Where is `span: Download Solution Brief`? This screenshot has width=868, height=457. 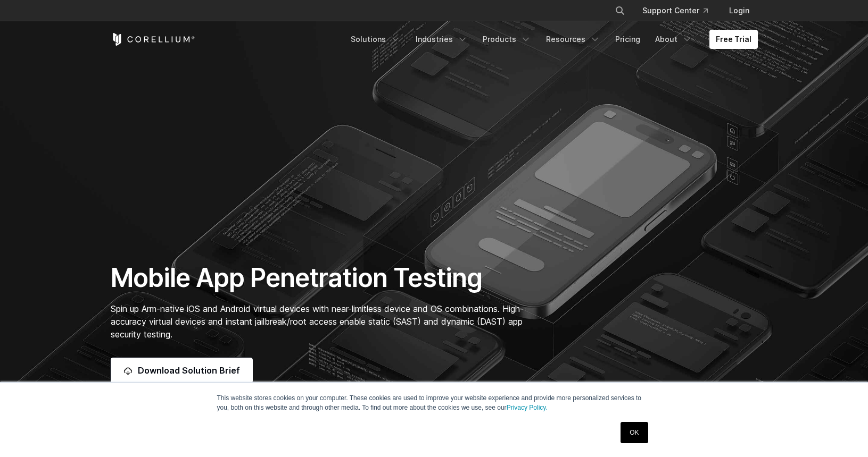
span: Download Solution Brief is located at coordinates (189, 370).